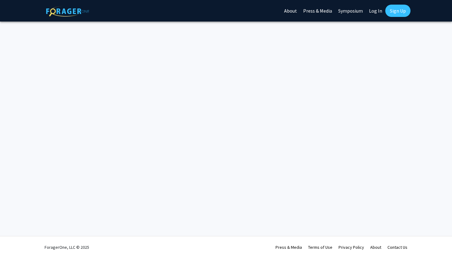  What do you see at coordinates (67, 247) in the screenshot?
I see `div: ForagerOne, LLC © 2025` at bounding box center [67, 247].